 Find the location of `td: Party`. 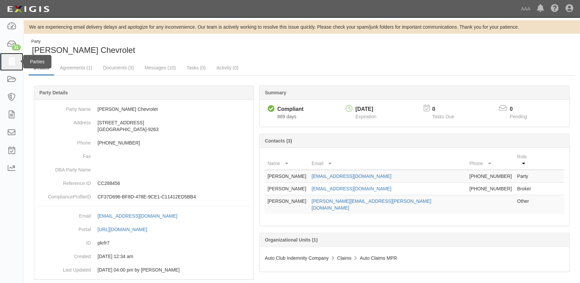

td: Party is located at coordinates (526, 176).